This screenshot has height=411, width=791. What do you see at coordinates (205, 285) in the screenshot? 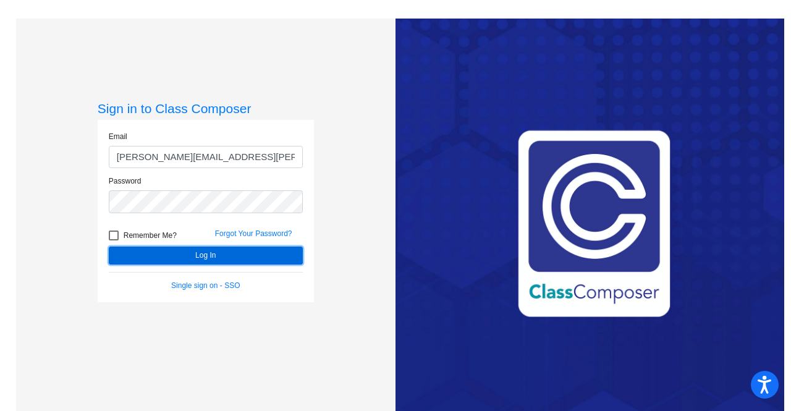
I see `a: Single sign on - SSO` at bounding box center [205, 285].